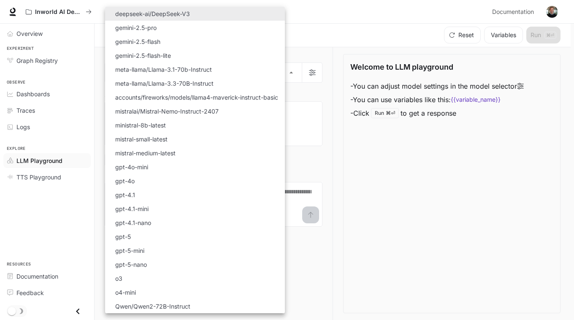  What do you see at coordinates (119, 278) in the screenshot?
I see `p: o3` at bounding box center [119, 278].